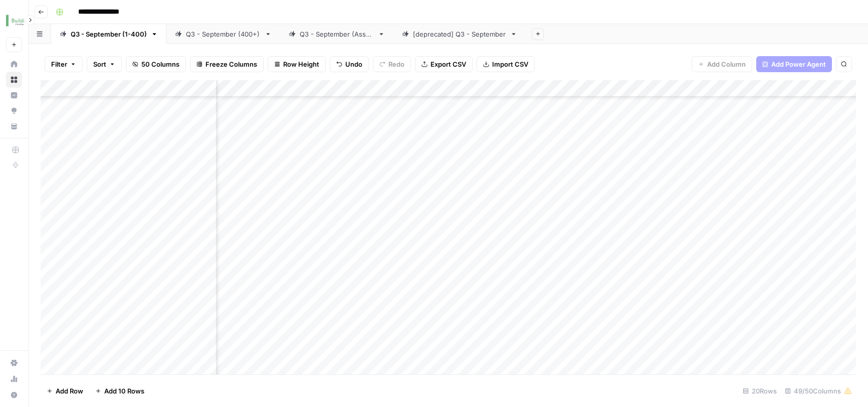 This screenshot has height=407, width=868. What do you see at coordinates (104, 64) in the screenshot?
I see `button: Sort` at bounding box center [104, 64].